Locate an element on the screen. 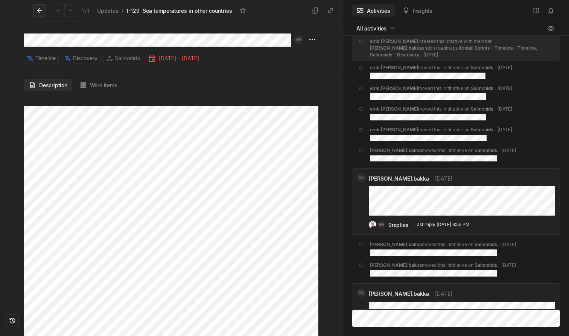  button: Insights is located at coordinates (418, 11).